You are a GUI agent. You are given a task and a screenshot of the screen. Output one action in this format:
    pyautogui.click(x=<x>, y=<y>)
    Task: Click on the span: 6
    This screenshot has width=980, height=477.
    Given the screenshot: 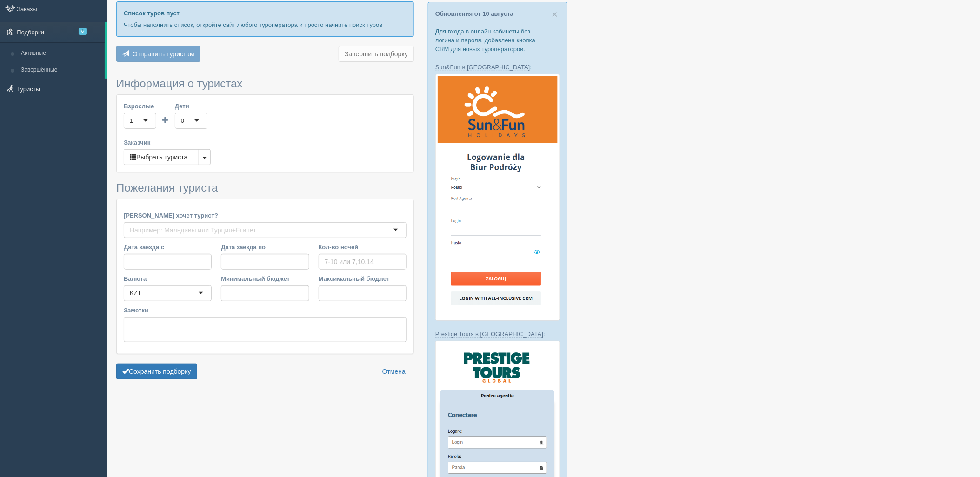 What is the action you would take?
    pyautogui.click(x=82, y=31)
    